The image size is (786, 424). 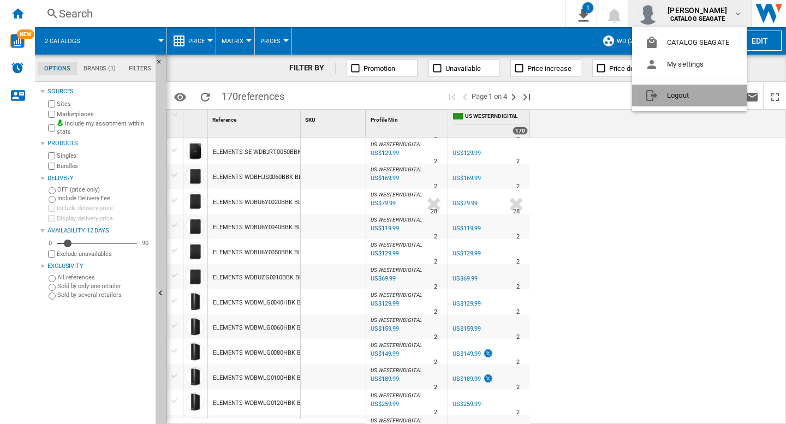 I want to click on button: CATALOG SEAGATE, so click(x=689, y=43).